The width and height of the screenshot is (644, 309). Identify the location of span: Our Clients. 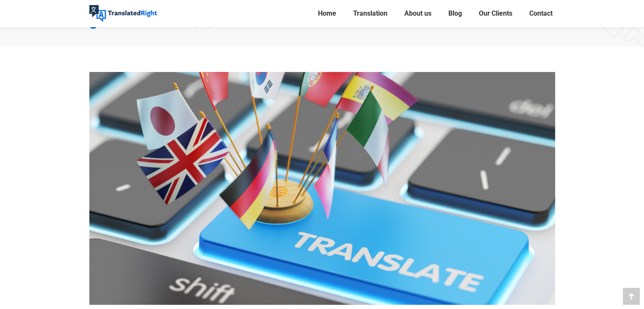
(495, 13).